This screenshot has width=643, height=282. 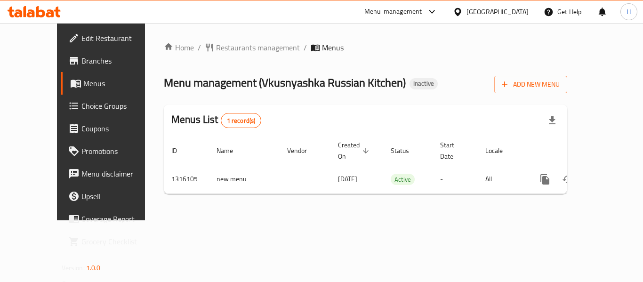 What do you see at coordinates (355, 151) in the screenshot?
I see `span: Created On` at bounding box center [355, 151].